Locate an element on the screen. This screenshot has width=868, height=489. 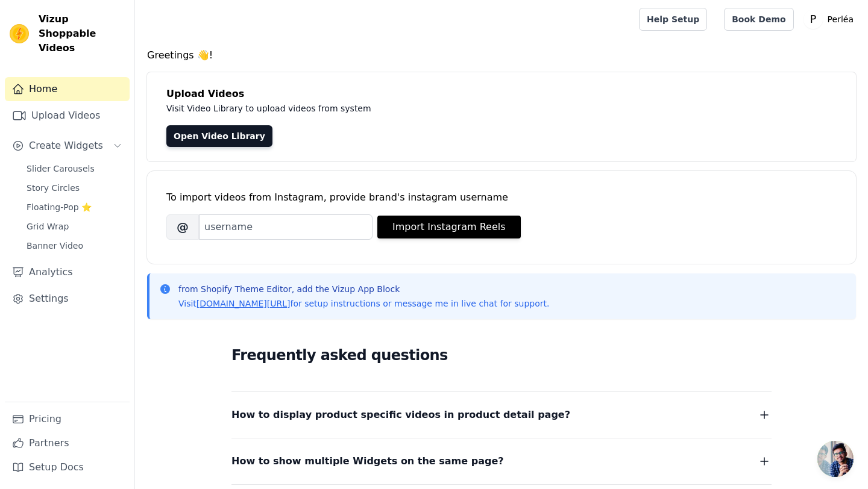
a: Upload Videos is located at coordinates (67, 116).